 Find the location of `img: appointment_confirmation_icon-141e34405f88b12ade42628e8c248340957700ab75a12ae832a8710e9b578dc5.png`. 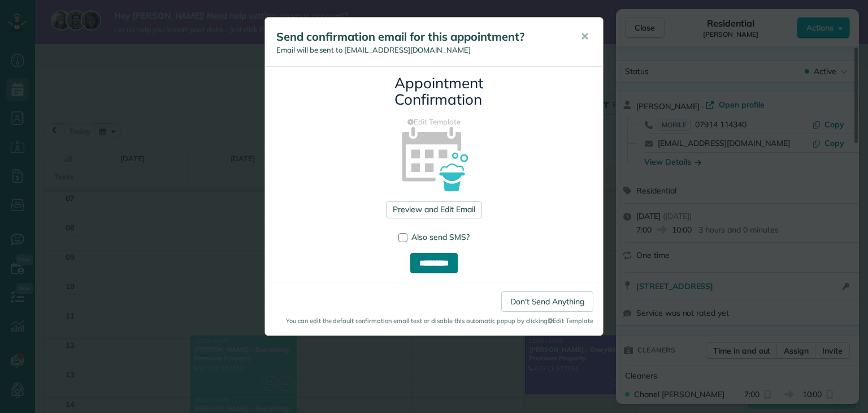

img: appointment_confirmation_icon-141e34405f88b12ade42628e8c248340957700ab75a12ae832a8710e9b578dc5.png is located at coordinates (434, 158).